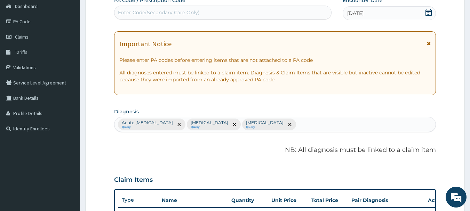  Describe the element at coordinates (126, 112) in the screenshot. I see `label: Diagnosis` at that location.